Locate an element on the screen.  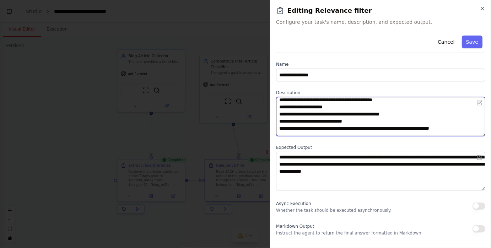
label: Description is located at coordinates (380, 93).